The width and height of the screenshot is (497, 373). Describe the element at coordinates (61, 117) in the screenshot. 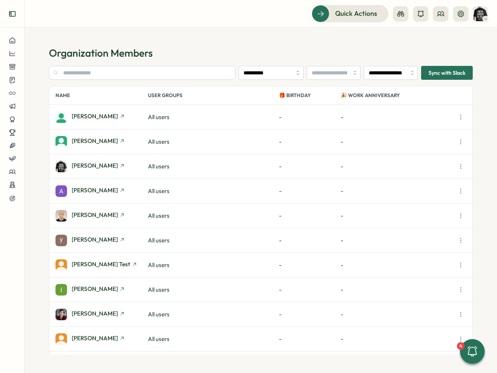

I see `img: Alesia Dzemidovich` at that location.